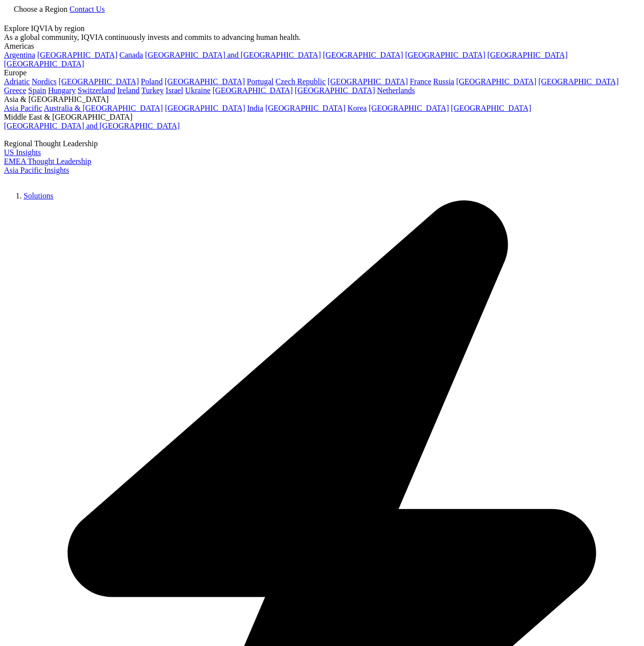 This screenshot has width=644, height=646. What do you see at coordinates (322, 29) in the screenshot?
I see `div: Explore IQVIA by region` at bounding box center [322, 29].